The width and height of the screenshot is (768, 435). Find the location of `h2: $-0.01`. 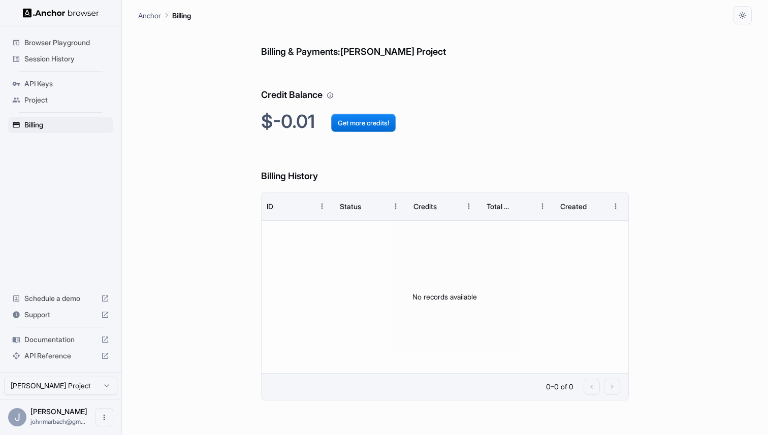

h2: $-0.01 is located at coordinates (445, 121).